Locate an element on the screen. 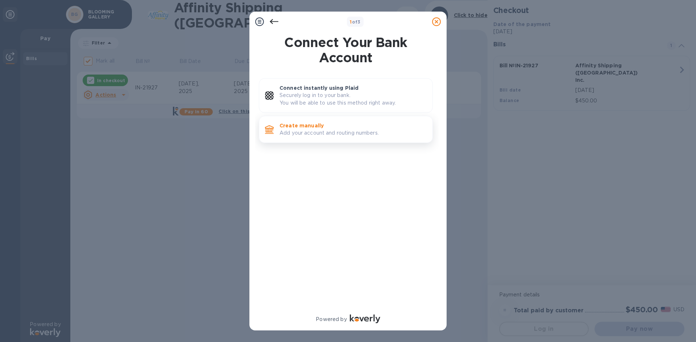 The height and width of the screenshot is (342, 696). h1: Connect Your Bank Account is located at coordinates (346, 50).